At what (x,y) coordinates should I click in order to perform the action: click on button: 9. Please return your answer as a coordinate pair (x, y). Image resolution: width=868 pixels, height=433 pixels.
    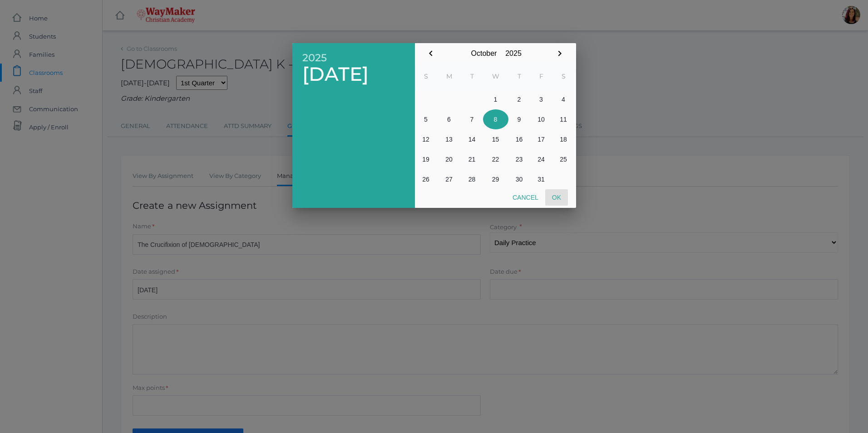
    Looking at the image, I should click on (520, 119).